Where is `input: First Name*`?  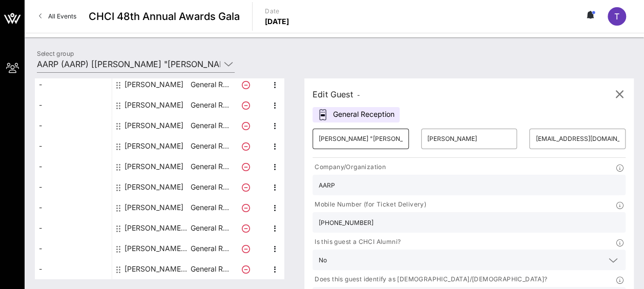 input: First Name* is located at coordinates (360, 139).